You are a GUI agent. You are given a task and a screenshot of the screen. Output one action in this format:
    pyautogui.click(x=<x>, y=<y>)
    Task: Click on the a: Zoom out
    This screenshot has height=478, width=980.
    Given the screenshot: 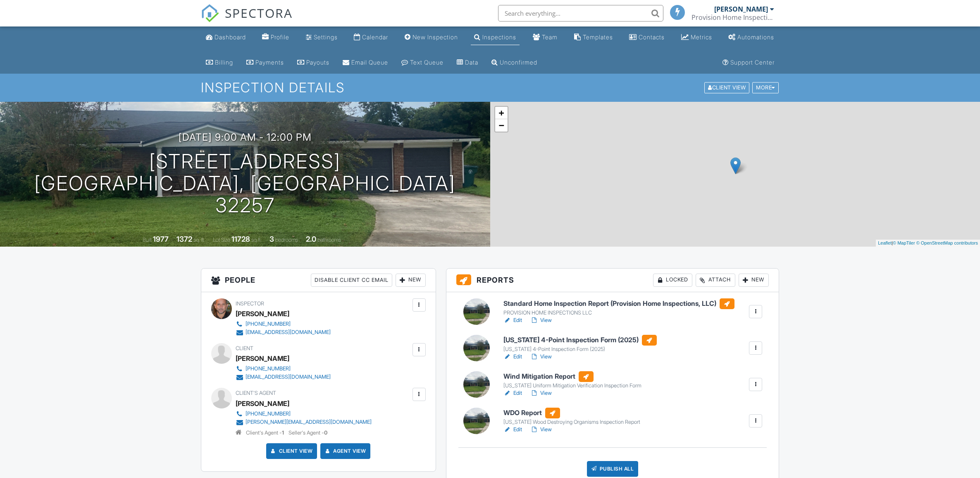 What is the action you would take?
    pyautogui.click(x=502, y=126)
    